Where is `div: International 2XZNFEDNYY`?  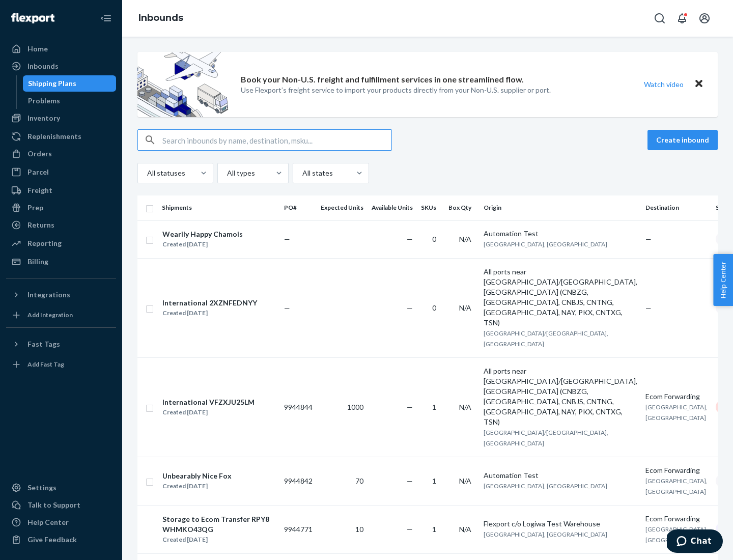
div: International 2XZNFEDNYY is located at coordinates (210, 303).